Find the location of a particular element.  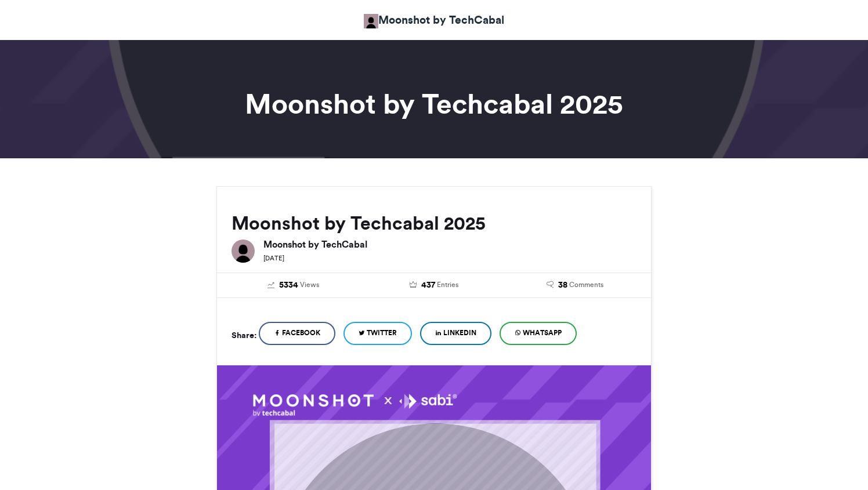

span: WhatsApp is located at coordinates (542, 333).